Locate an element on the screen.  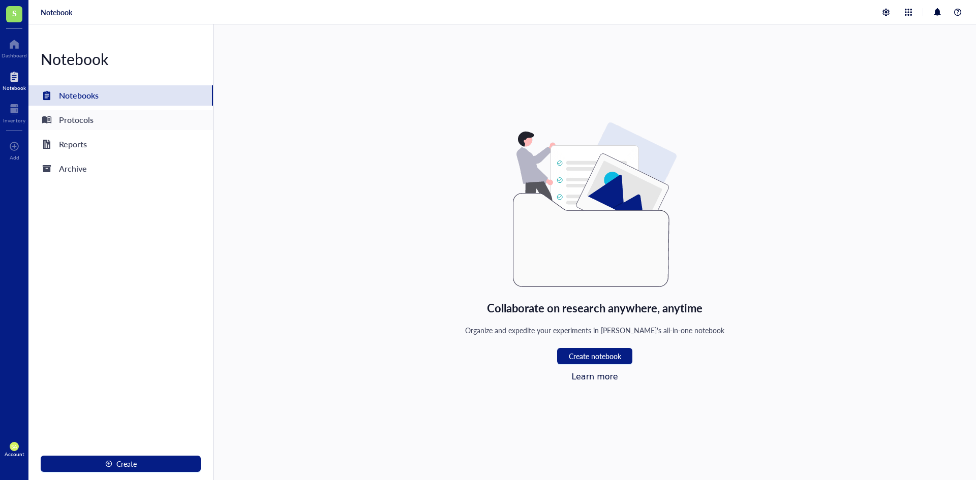
span: S is located at coordinates (14, 13).